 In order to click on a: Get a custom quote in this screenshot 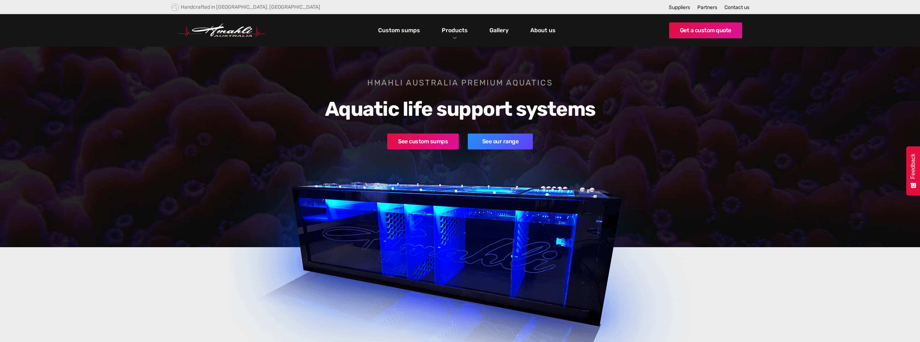, I will do `click(706, 30)`.